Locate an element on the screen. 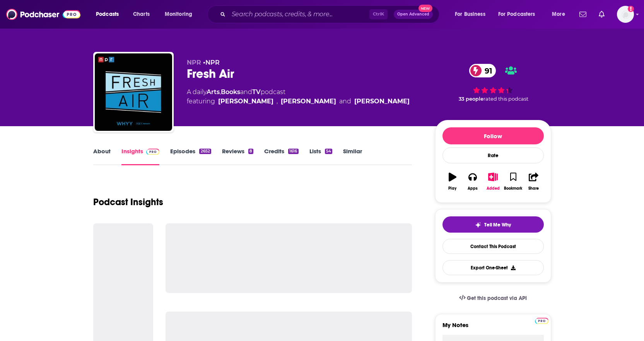  button: tell me why sparkleTell Me Why is located at coordinates (493, 225).